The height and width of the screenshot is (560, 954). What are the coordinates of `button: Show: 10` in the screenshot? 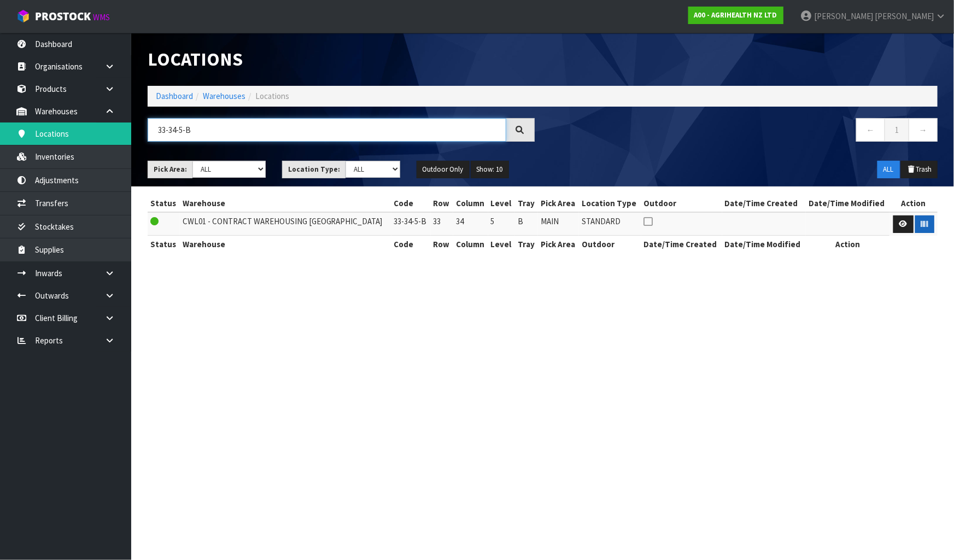 It's located at (490, 170).